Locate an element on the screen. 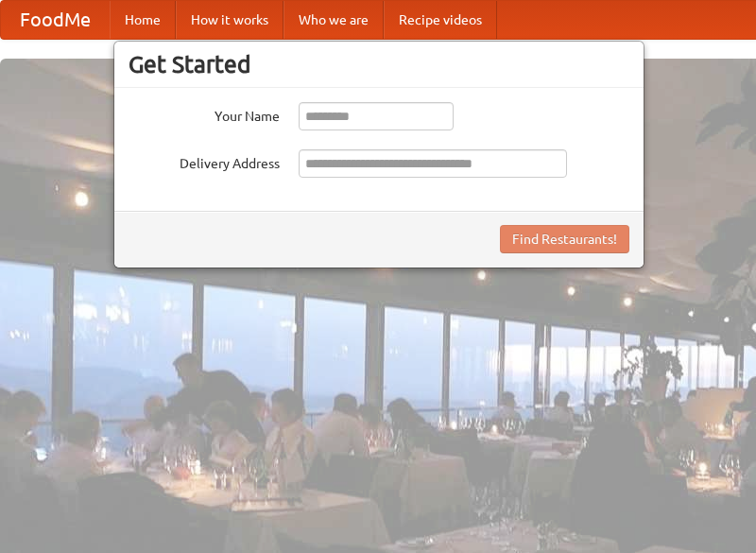 This screenshot has width=756, height=553. a: Who we are is located at coordinates (334, 20).